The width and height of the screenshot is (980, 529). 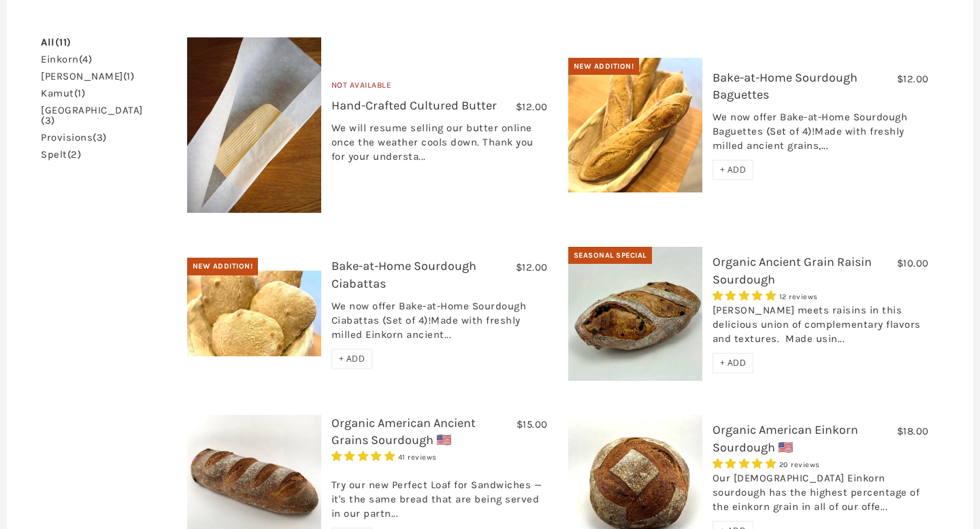 I want to click on a: kamut(1), so click(x=63, y=93).